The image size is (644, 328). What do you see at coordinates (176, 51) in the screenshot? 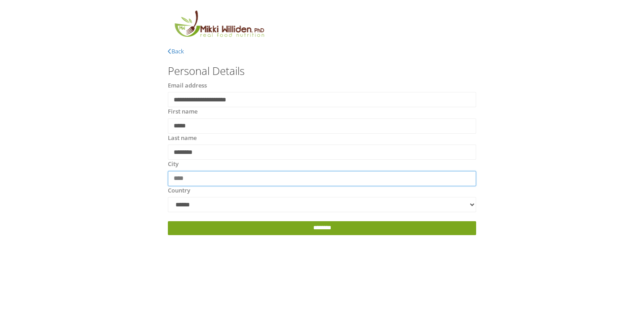
I see `a: Back` at bounding box center [176, 51].